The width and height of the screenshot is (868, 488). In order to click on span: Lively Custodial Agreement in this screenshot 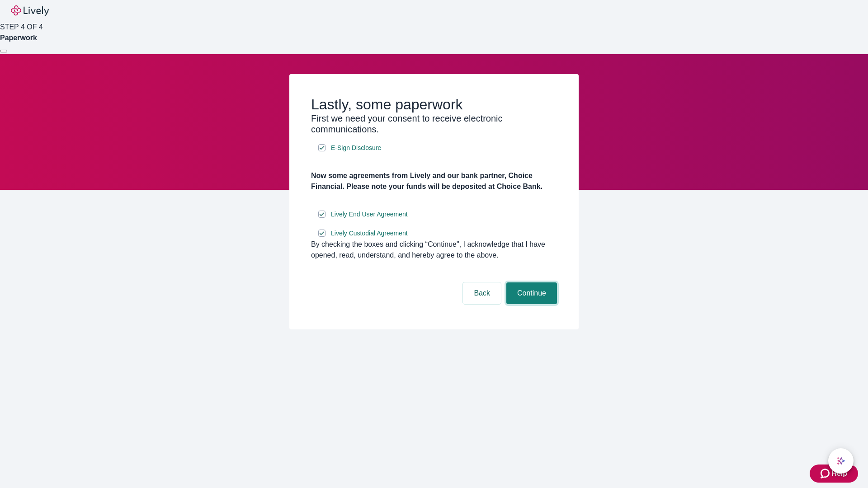, I will do `click(369, 233)`.